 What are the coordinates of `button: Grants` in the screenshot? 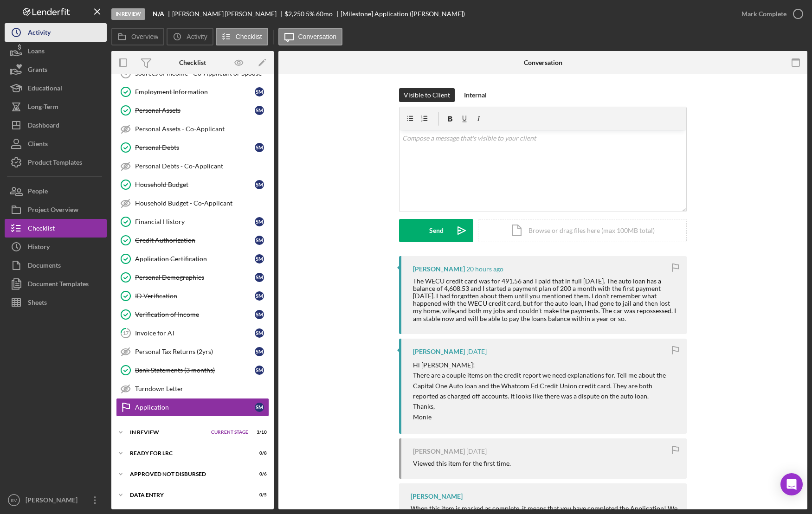 It's located at (55, 69).